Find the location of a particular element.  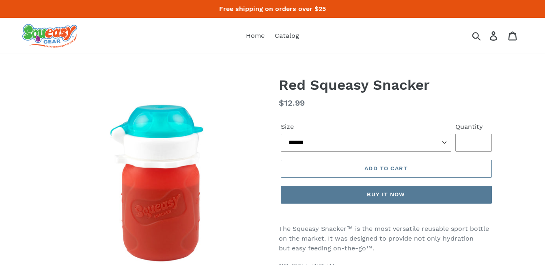

button: Add to cart is located at coordinates (386, 168).